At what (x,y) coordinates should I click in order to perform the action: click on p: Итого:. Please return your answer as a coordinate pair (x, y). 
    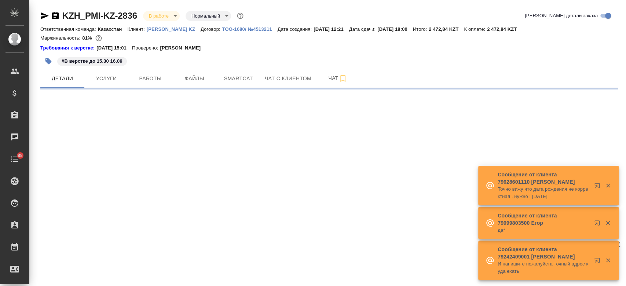
    Looking at the image, I should click on (421, 29).